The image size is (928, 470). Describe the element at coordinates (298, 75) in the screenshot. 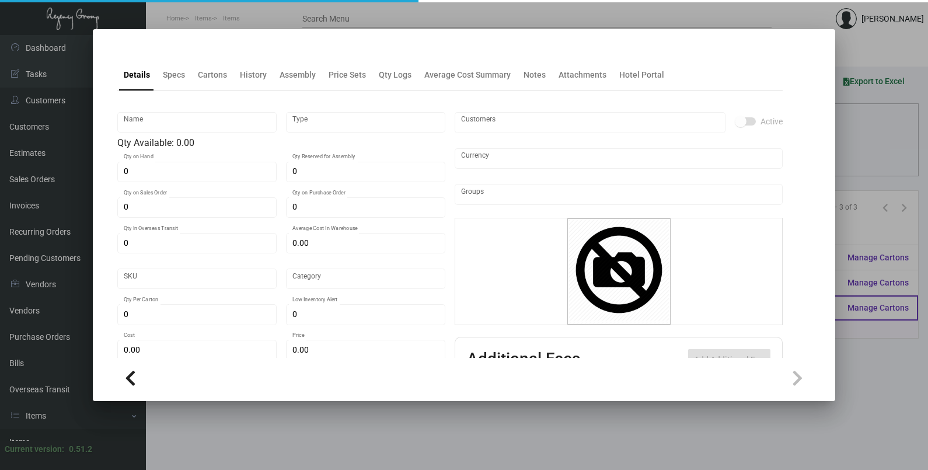

I see `div: Assembly` at that location.